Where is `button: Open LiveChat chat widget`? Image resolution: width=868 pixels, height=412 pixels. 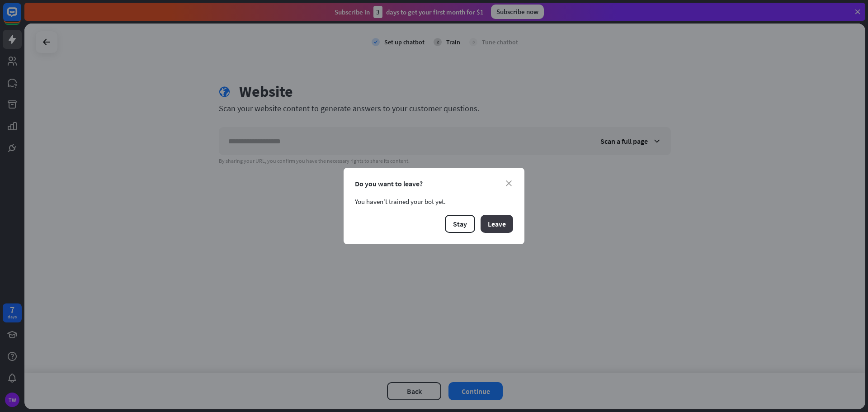 button: Open LiveChat chat widget is located at coordinates (21, 17).